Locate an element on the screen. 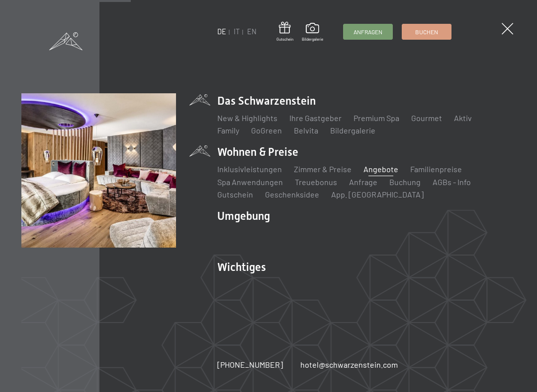  a: Geschenksidee is located at coordinates (292, 194).